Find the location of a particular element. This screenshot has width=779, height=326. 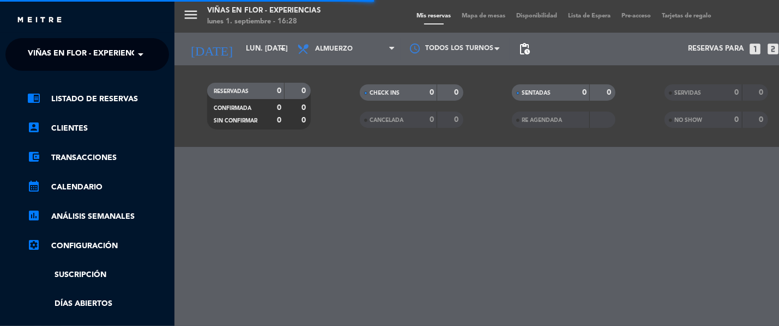

a: Suscripción is located at coordinates (98, 275).